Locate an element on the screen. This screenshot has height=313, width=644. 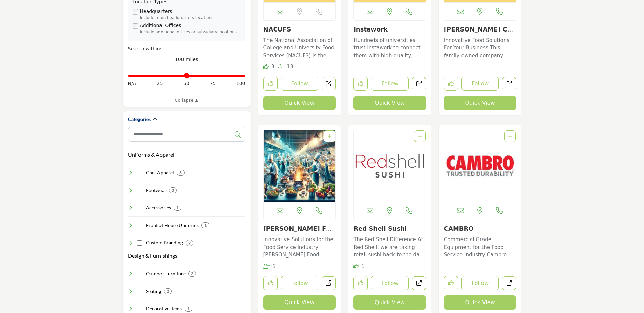
h4: Accessories: Accentuating uniforms with aprons, gloves, and essentials. is located at coordinates (158, 208).